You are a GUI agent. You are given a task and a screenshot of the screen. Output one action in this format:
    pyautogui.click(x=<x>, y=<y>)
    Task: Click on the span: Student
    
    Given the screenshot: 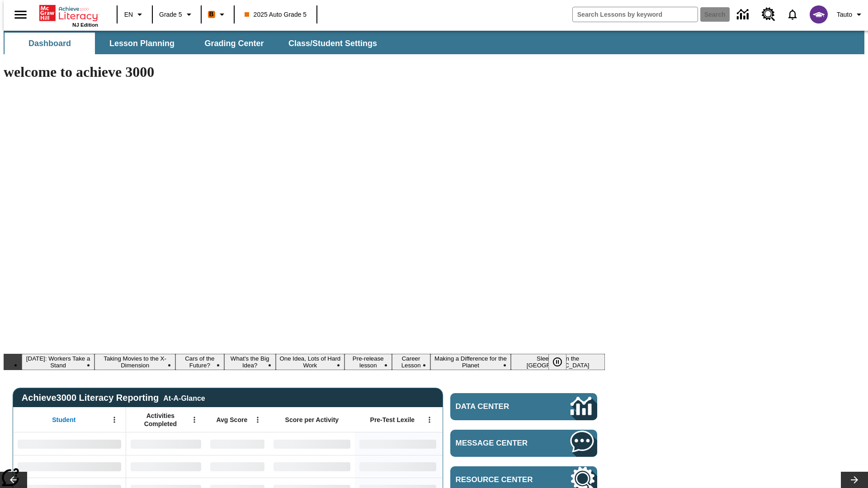 What is the action you would take?
    pyautogui.click(x=64, y=420)
    